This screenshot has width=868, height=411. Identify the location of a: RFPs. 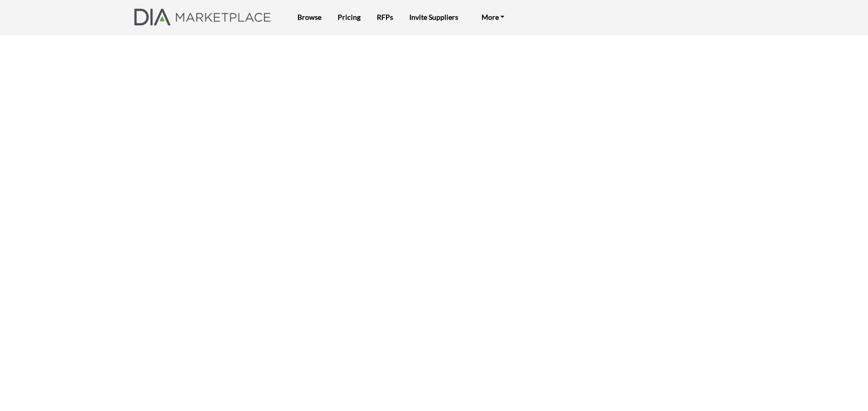
(385, 17).